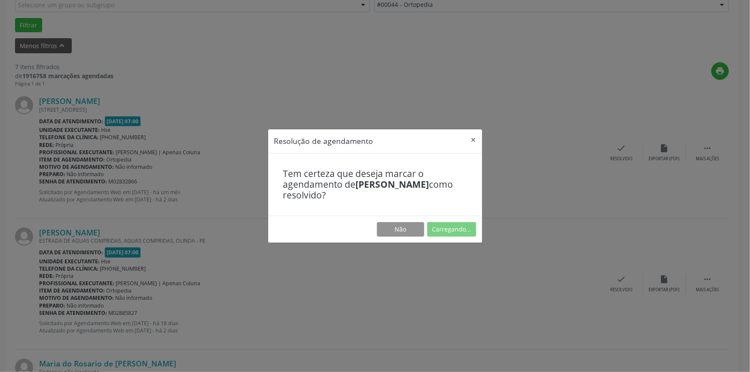 The width and height of the screenshot is (750, 372). I want to click on h5: Resolução de agendamento, so click(324, 141).